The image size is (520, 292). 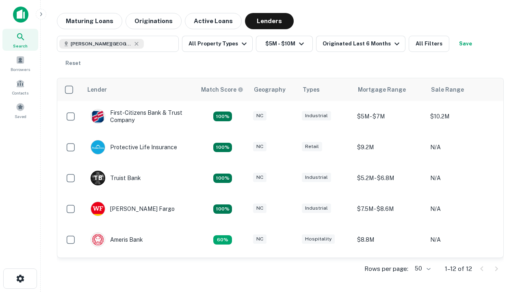 I want to click on span: Saved, so click(x=20, y=117).